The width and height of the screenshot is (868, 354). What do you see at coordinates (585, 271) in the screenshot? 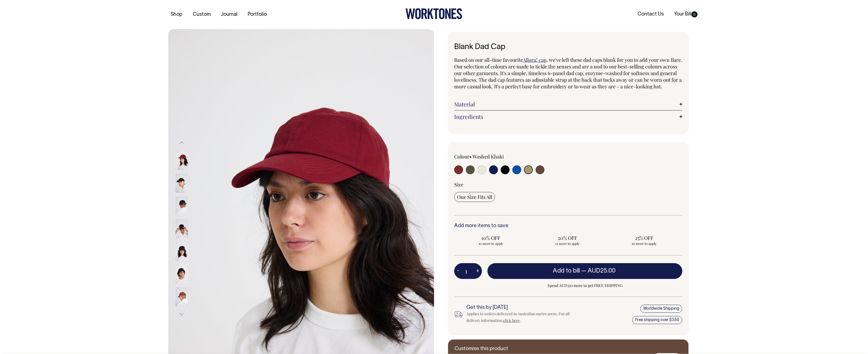
I see `button: Add to bill —AUD25.00` at bounding box center [585, 271].